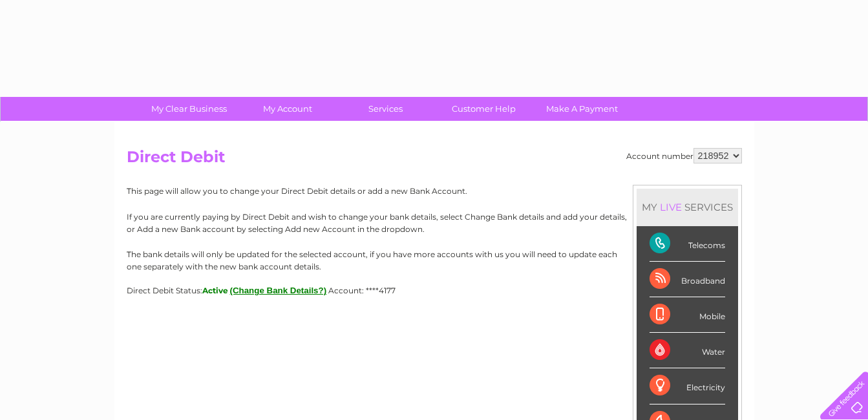 Image resolution: width=868 pixels, height=420 pixels. I want to click on p: If you are currently paying by Direct Debit and wish to change your bank details, select Change B..., so click(434, 223).